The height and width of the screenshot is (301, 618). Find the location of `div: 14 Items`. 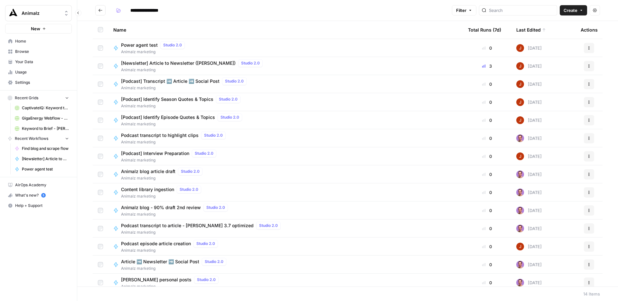

div: 14 Items is located at coordinates (591, 293).